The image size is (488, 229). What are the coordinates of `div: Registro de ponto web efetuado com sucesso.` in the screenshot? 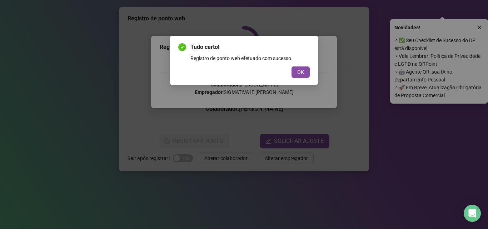 It's located at (250, 58).